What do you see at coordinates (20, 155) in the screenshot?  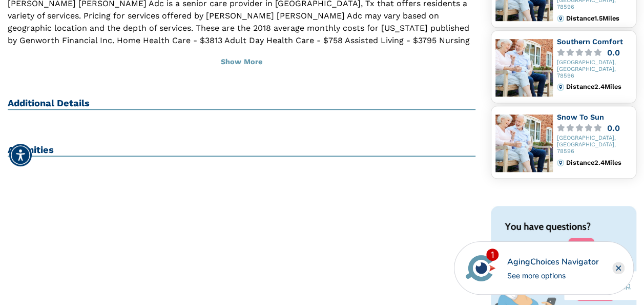 I see `div: Accessibility Menu` at bounding box center [20, 155].